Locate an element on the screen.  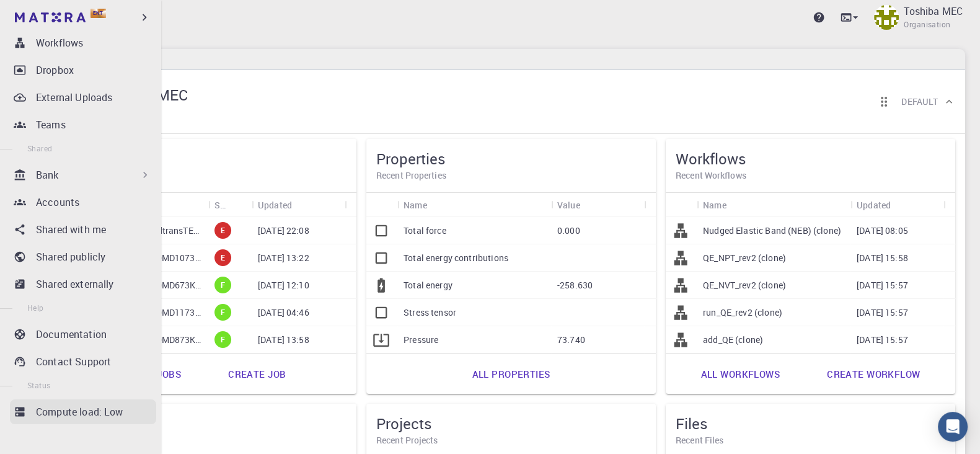
p: Dropbox is located at coordinates (55, 70).